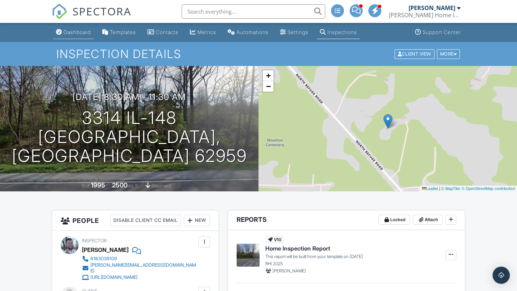  I want to click on div: Settings, so click(298, 32).